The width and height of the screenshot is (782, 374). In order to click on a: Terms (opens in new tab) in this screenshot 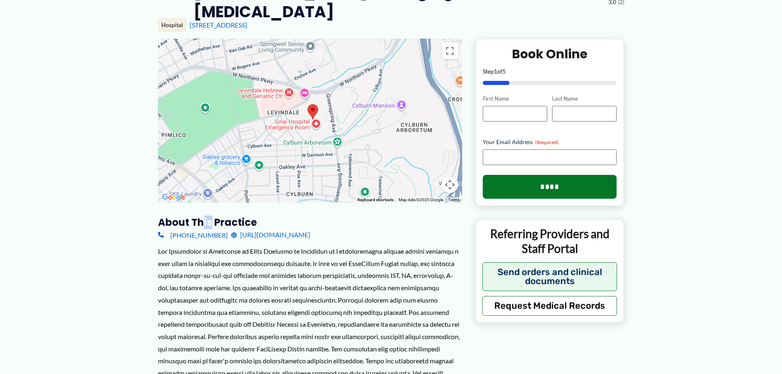, I will do `click(454, 200)`.